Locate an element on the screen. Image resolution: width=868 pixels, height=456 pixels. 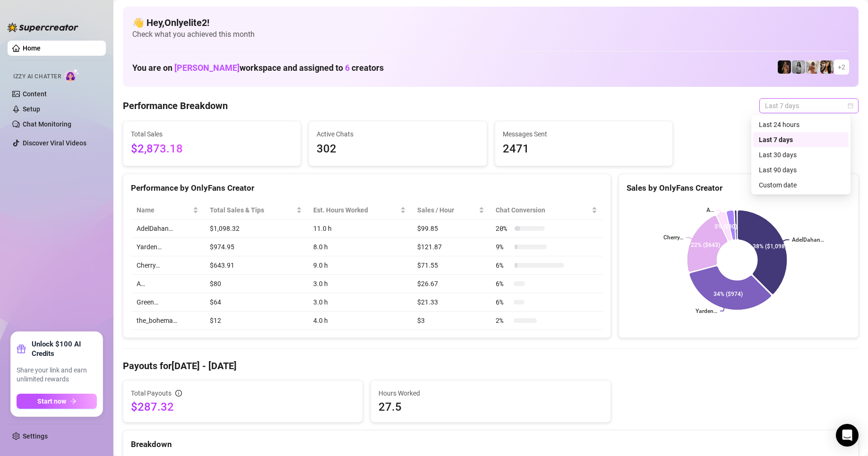
td: $121.87 is located at coordinates (451, 247).